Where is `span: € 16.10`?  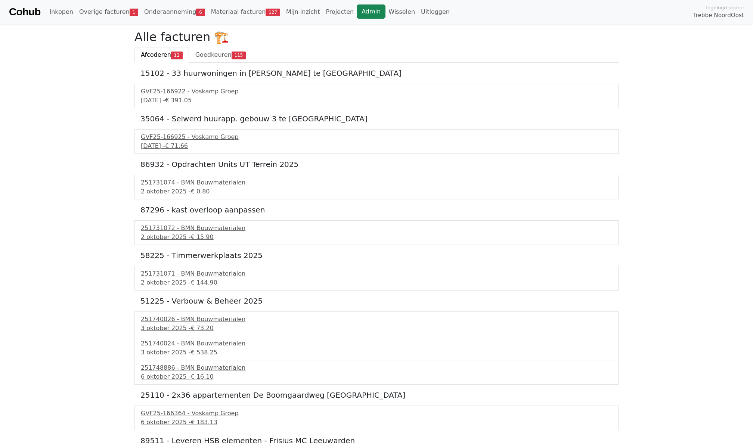
span: € 16.10 is located at coordinates (202, 376).